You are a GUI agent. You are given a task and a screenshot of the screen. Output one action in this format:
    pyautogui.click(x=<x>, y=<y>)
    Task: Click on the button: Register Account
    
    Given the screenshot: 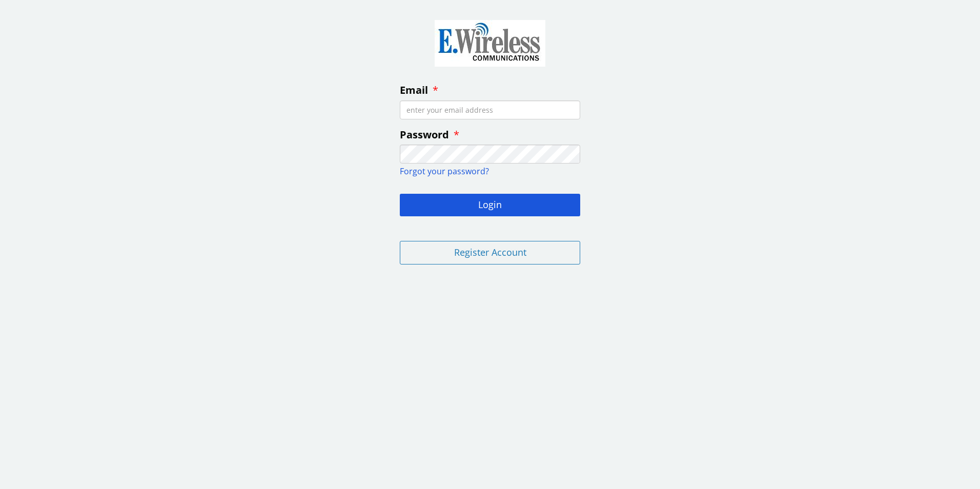 What is the action you would take?
    pyautogui.click(x=490, y=253)
    